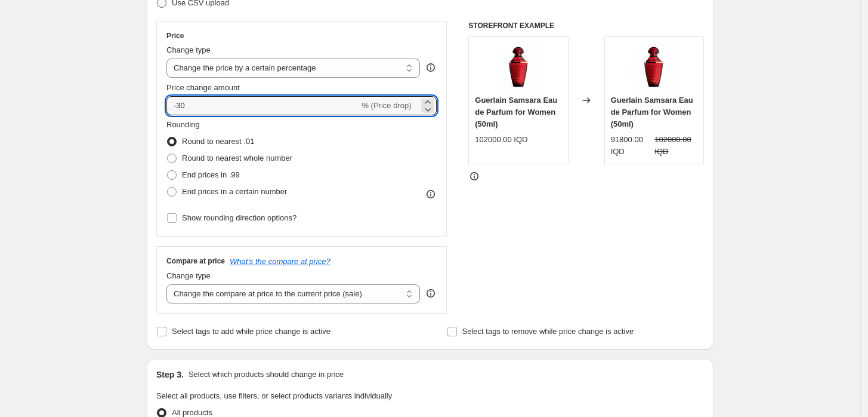 This screenshot has width=868, height=417. Describe the element at coordinates (280, 261) in the screenshot. I see `button: What's the compare at price?` at that location.